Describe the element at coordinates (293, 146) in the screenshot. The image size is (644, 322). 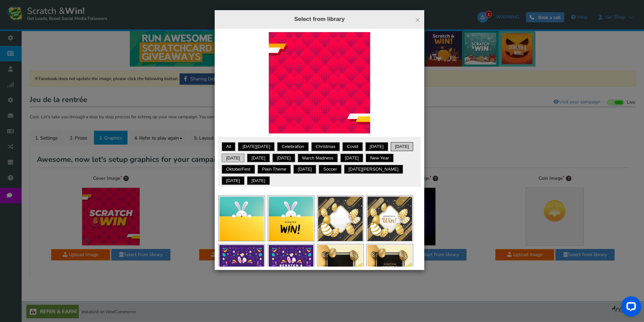
I see `a: Celebration` at that location.